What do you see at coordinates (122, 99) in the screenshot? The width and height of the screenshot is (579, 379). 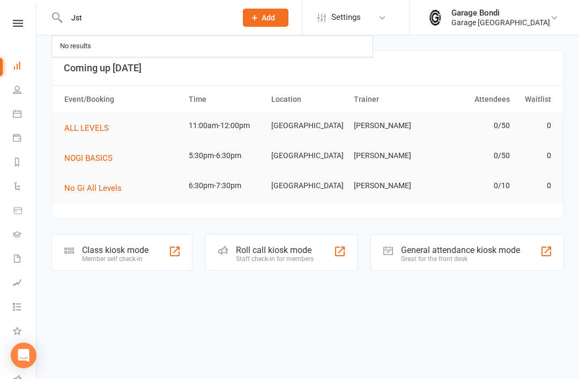 I see `th: Event/Booking` at bounding box center [122, 99].